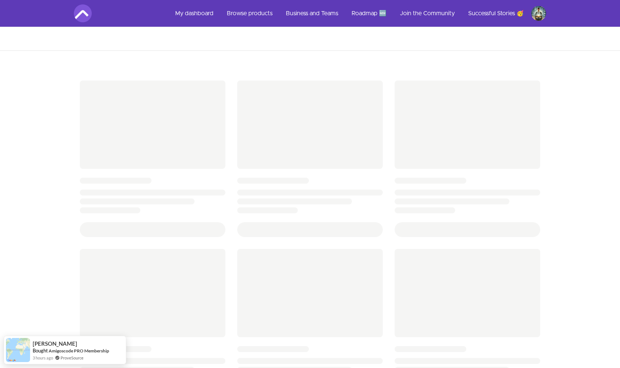  Describe the element at coordinates (194, 13) in the screenshot. I see `a: My dashboard` at that location.